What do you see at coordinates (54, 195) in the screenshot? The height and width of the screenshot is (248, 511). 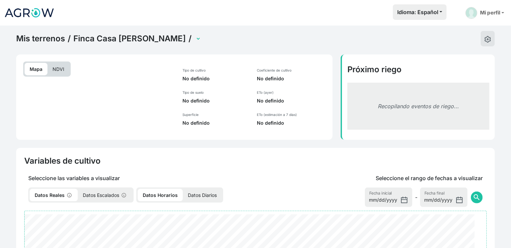 I see `p: Datos Reales` at bounding box center [54, 195].